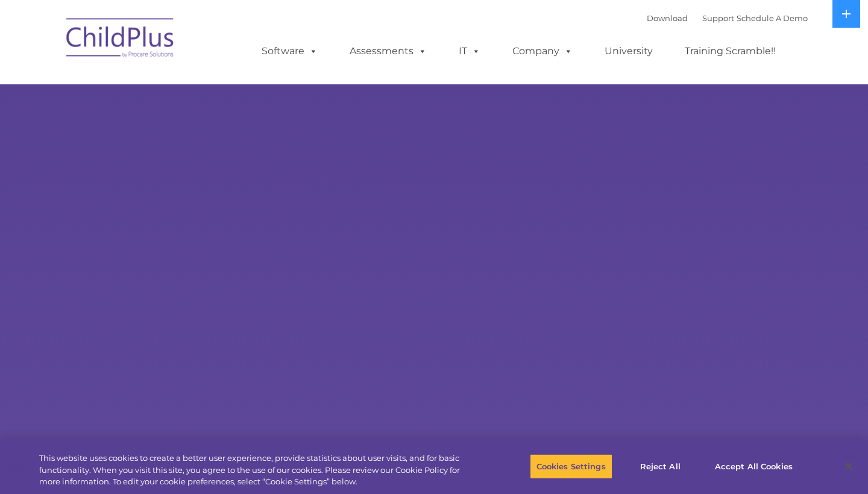 The image size is (868, 494). Describe the element at coordinates (849, 466) in the screenshot. I see `button: Close` at that location.